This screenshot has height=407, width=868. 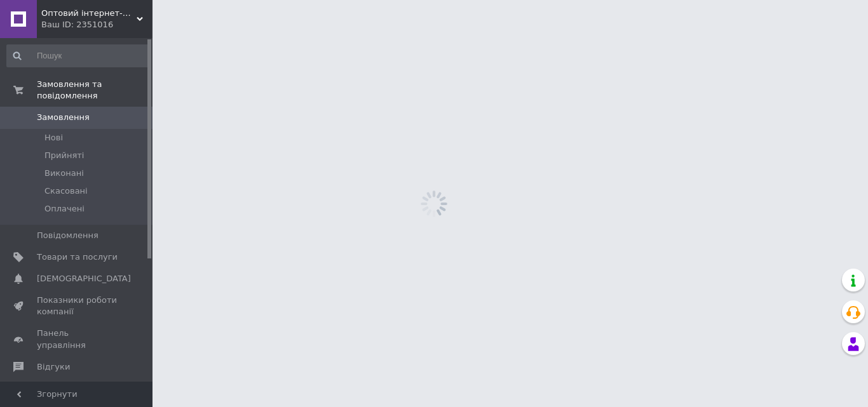 I want to click on span: Виконані, so click(x=64, y=174).